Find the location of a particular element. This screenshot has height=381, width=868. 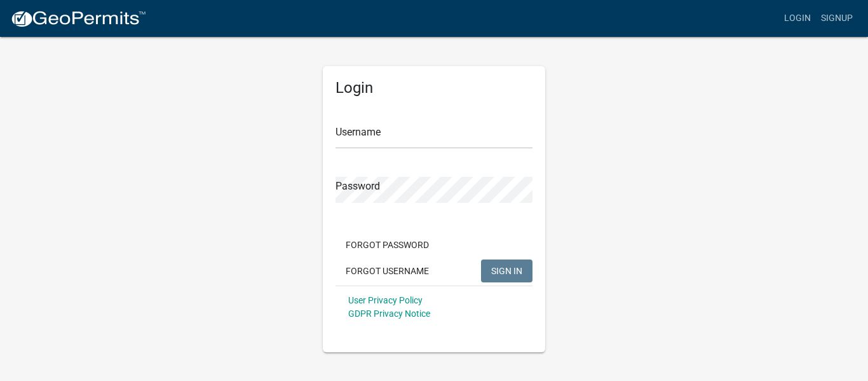

button: Forgot Password is located at coordinates (387, 245).